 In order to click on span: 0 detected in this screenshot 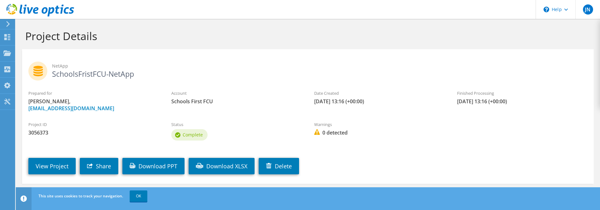, I will do `click(379, 132)`.